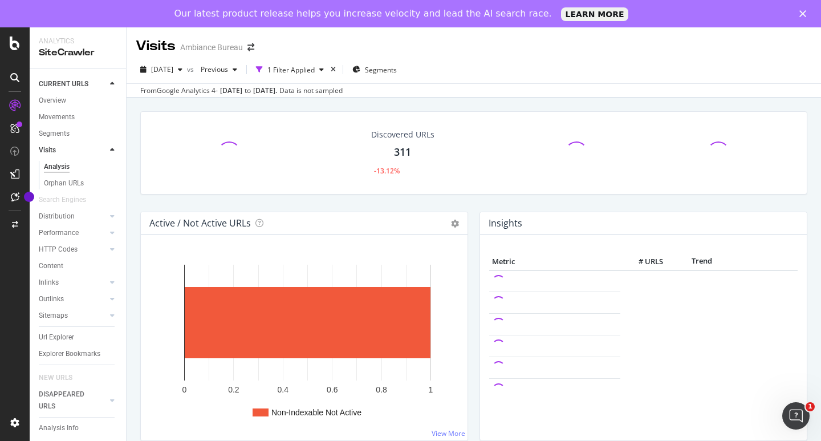 The height and width of the screenshot is (441, 821). I want to click on a: HTTP Codes, so click(72, 249).